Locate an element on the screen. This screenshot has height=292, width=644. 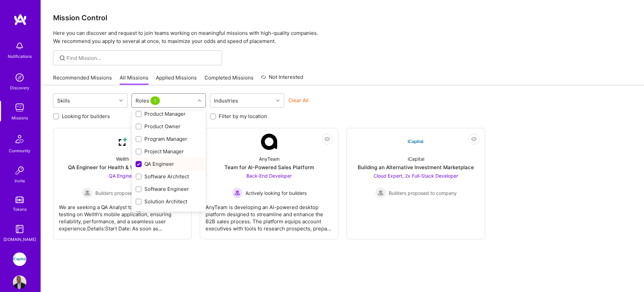
div: AnyTeam is developing an AI-powered desktop platform designed to streamline and enhance the B2B s... is located at coordinates (269, 215).